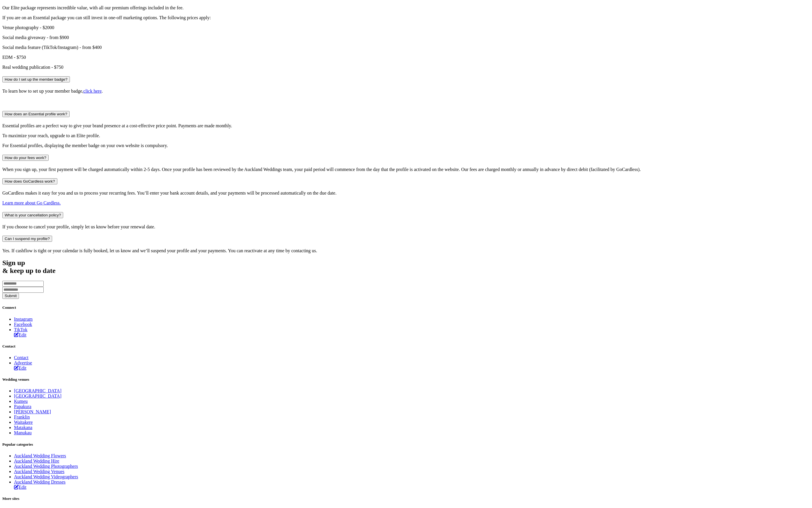 Image resolution: width=812 pixels, height=508 pixels. What do you see at coordinates (36, 79) in the screenshot?
I see `button: How do I set up the member badge?` at bounding box center [36, 79].